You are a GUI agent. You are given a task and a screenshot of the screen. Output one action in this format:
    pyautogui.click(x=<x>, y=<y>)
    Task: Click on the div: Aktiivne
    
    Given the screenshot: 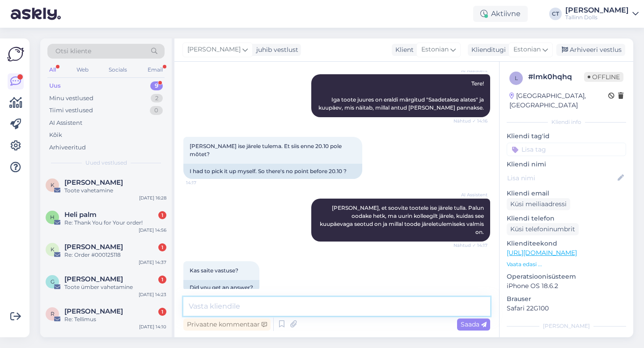 What is the action you would take?
    pyautogui.click(x=501, y=14)
    